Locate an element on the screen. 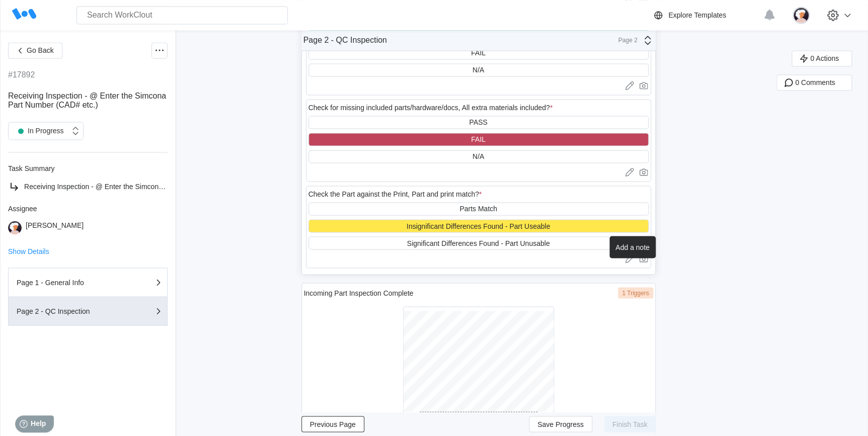  div: In Progress is located at coordinates (39, 131).